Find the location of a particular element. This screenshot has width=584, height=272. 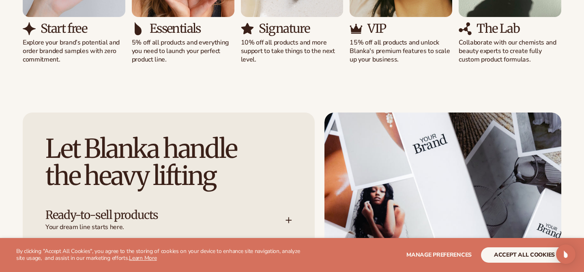

span: Your dream line starts here. is located at coordinates (165, 227).